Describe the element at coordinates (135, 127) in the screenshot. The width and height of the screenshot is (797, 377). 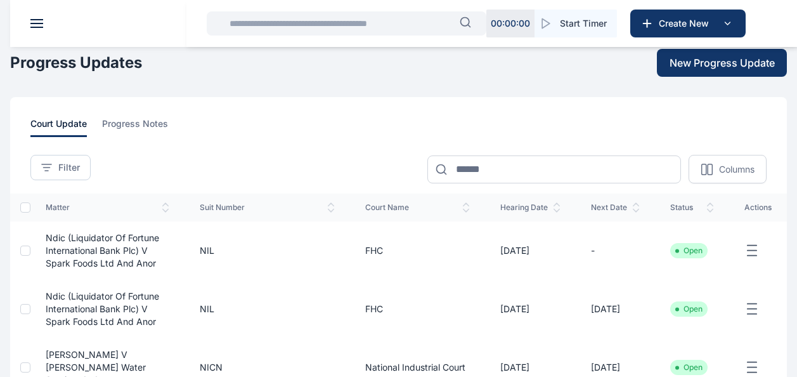
I see `span: progress notes` at that location.